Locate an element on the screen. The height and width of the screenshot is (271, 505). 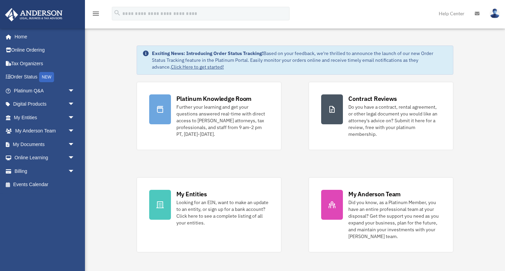
a: Tax Organizers is located at coordinates (45, 64).